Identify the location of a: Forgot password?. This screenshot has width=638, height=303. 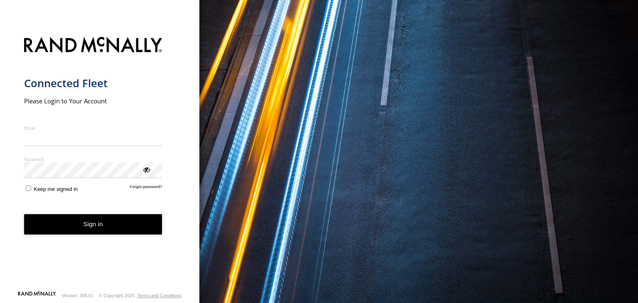
(146, 188).